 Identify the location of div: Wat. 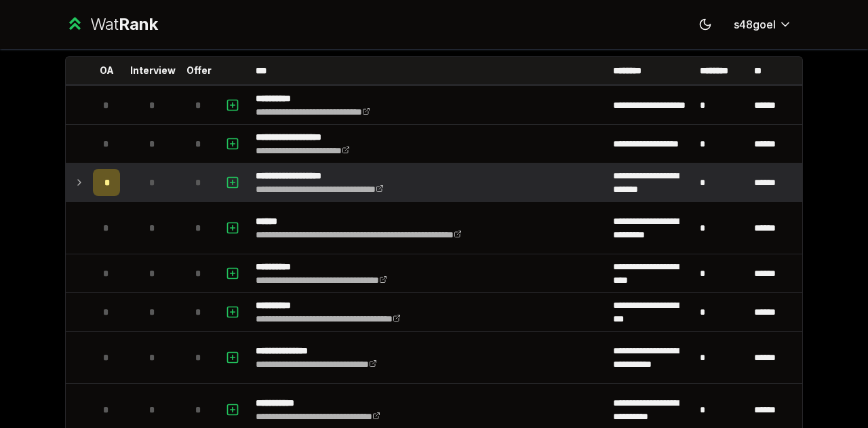
(124, 25).